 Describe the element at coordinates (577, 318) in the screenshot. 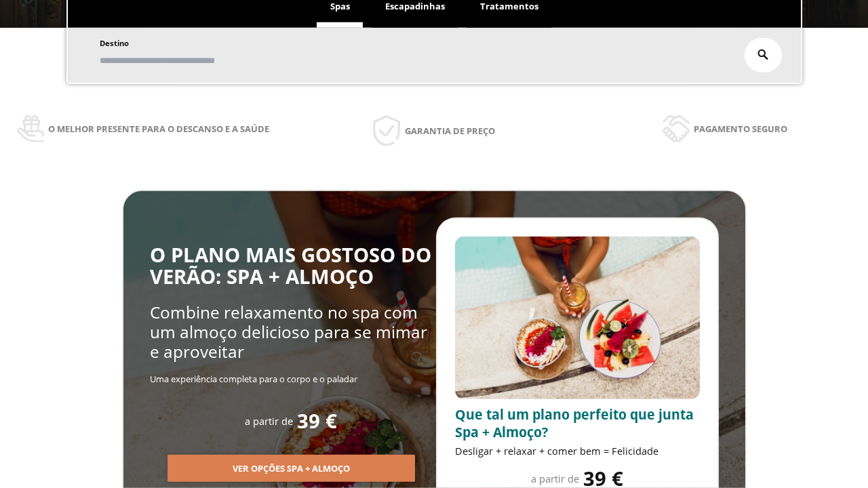

I see `img: promo-sprunch.ElVl7oUD.webp` at that location.